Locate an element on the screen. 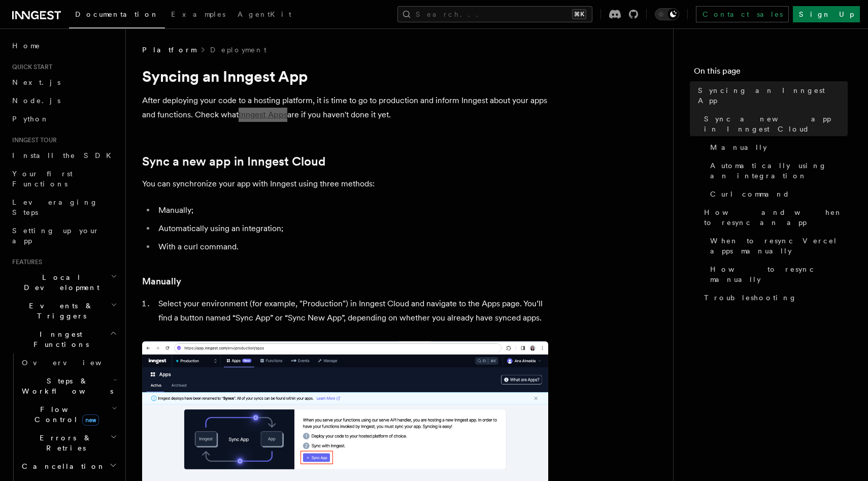 The image size is (868, 481). span: Install the SDK is located at coordinates (65, 155).